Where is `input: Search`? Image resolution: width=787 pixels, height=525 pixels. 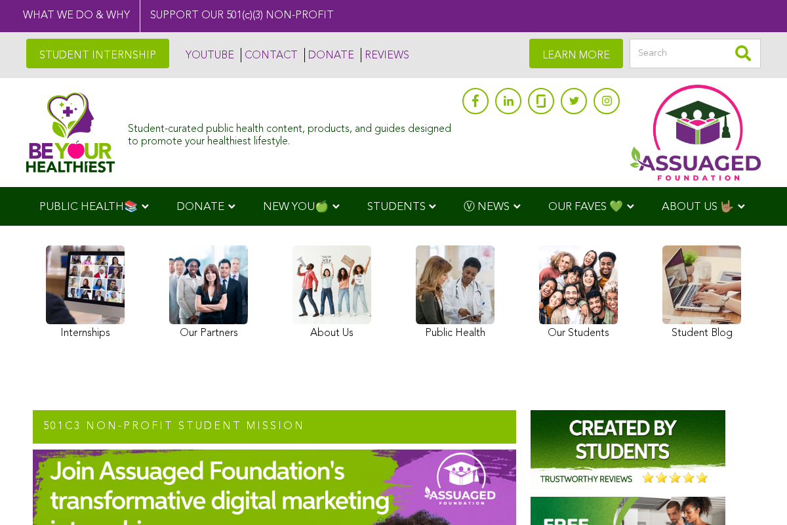
input: Search is located at coordinates (695, 53).